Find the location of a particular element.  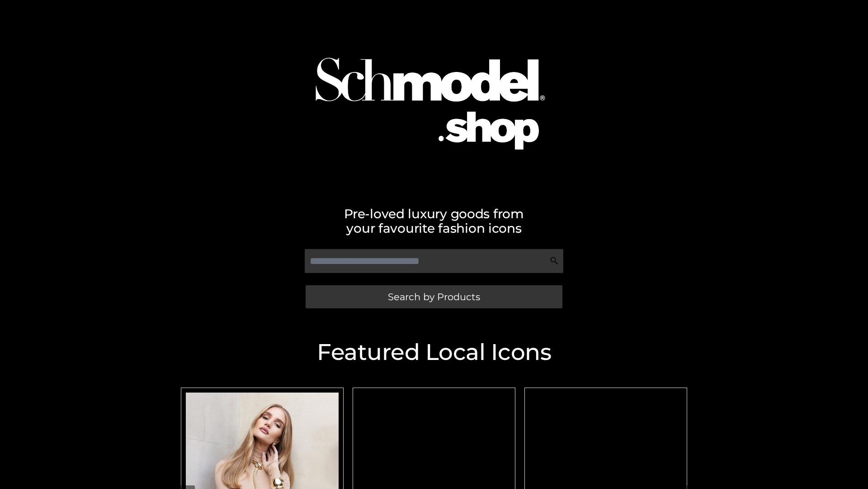

h2: Pre-loved luxury goods from your favourite fashion icons is located at coordinates (434, 221).